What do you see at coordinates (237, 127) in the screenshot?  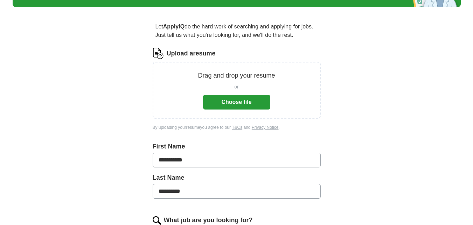 I see `a: T&Cs` at bounding box center [237, 127].